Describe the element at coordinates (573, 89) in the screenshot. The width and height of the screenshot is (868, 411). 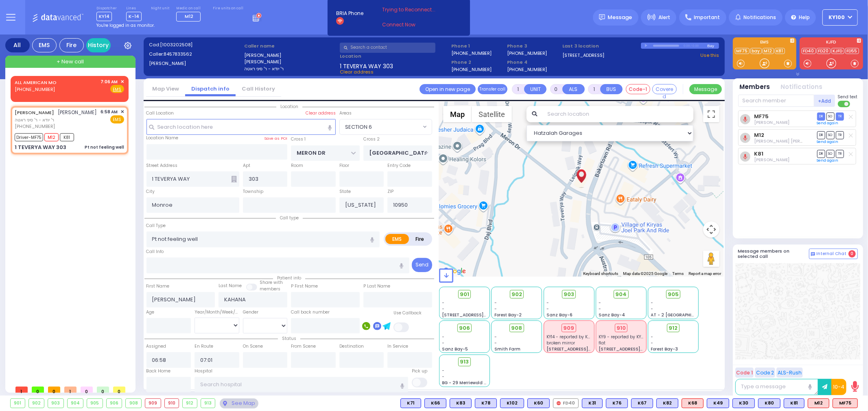
I see `button: ALS` at that location.